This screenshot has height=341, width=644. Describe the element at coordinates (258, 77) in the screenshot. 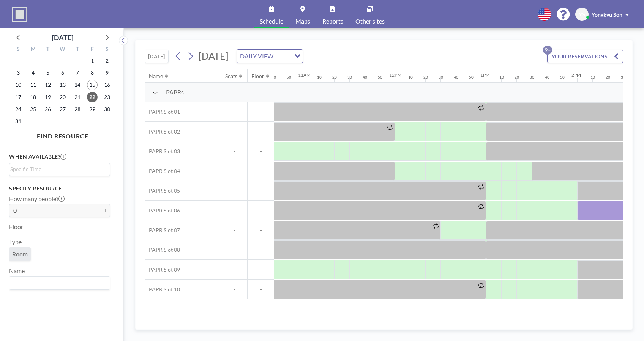

I see `div: Floor` at that location.